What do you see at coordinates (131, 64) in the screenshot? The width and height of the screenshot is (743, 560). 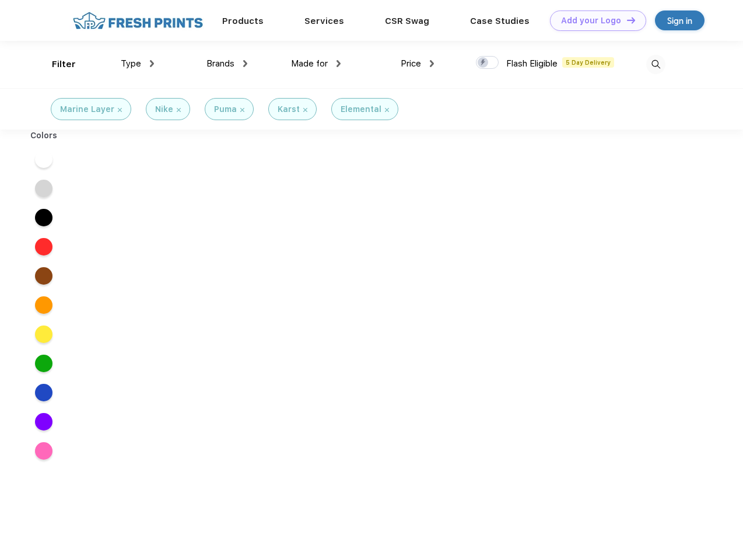 I see `span: Type` at bounding box center [131, 64].